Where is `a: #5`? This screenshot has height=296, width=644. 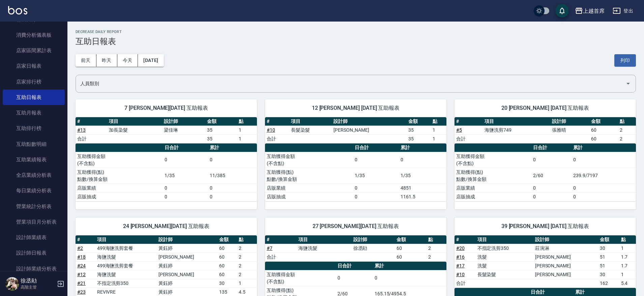
a: #5 is located at coordinates (459, 130).